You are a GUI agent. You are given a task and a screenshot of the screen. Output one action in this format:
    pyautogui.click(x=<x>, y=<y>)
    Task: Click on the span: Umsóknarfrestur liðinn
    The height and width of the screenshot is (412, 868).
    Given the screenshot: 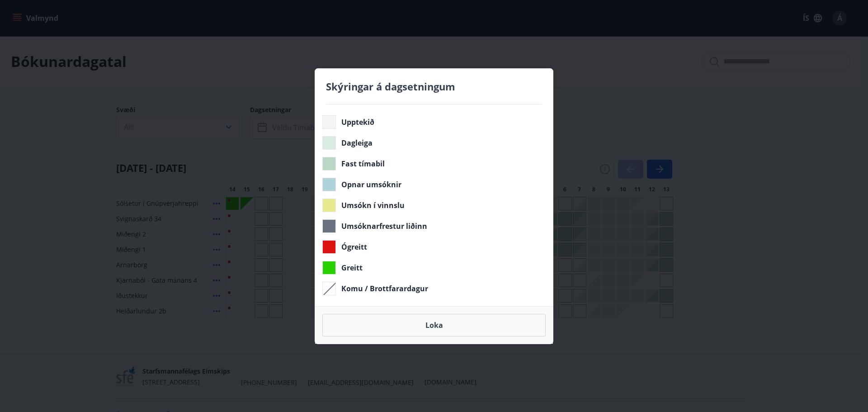 What is the action you would take?
    pyautogui.click(x=384, y=226)
    